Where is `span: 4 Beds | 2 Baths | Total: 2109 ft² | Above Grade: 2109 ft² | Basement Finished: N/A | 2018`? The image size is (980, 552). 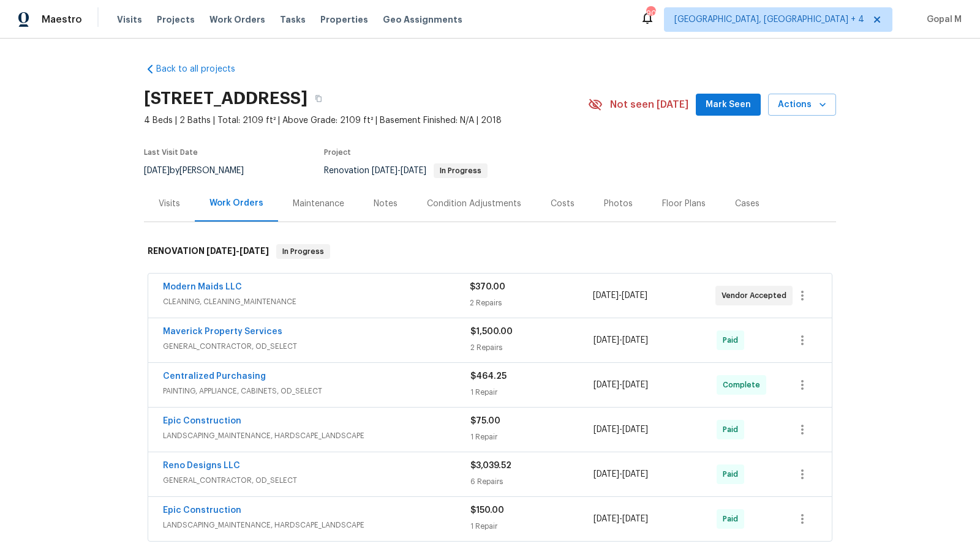 span: 4 Beds | 2 Baths | Total: 2109 ft² | Above Grade: 2109 ft² | Basement Finished: N/A | 2018 is located at coordinates (366, 121).